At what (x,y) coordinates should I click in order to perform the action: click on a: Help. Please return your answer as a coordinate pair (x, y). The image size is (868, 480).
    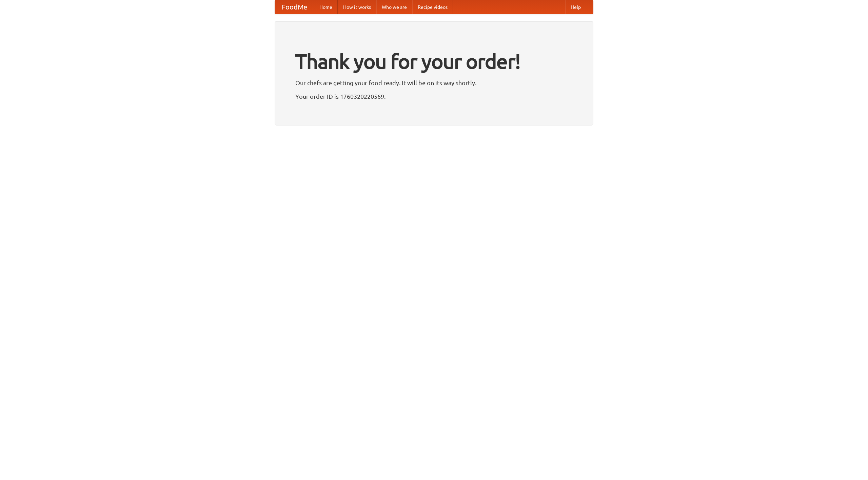
    Looking at the image, I should click on (576, 7).